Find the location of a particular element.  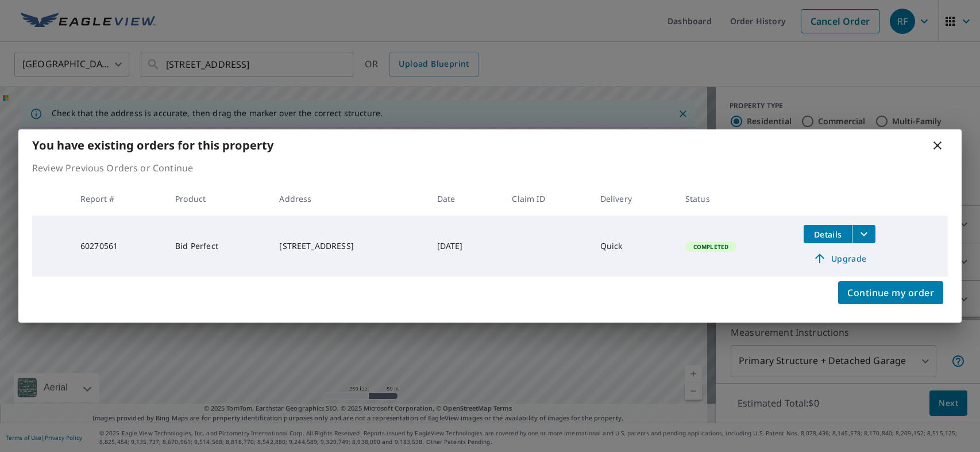

td: 60270561 is located at coordinates (118, 246).